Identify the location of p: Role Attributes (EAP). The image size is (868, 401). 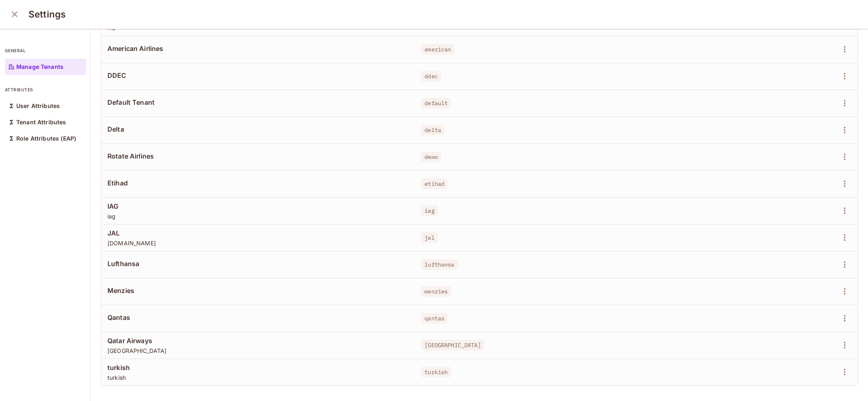
(46, 138).